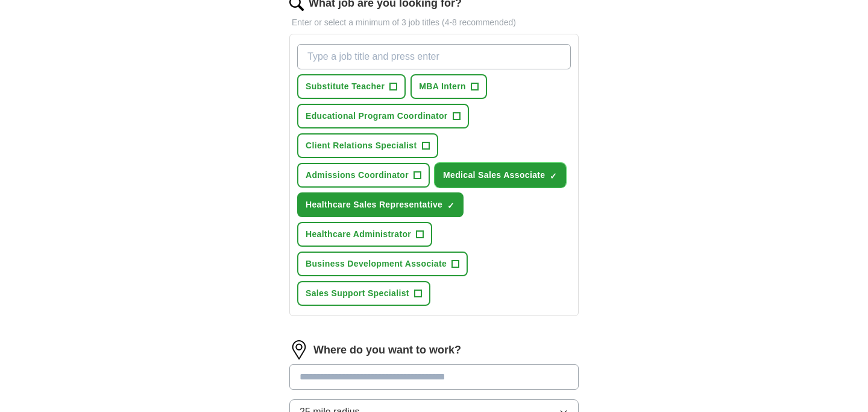 The height and width of the screenshot is (412, 868). What do you see at coordinates (363, 293) in the screenshot?
I see `button: Sales Support Specialist` at bounding box center [363, 293].